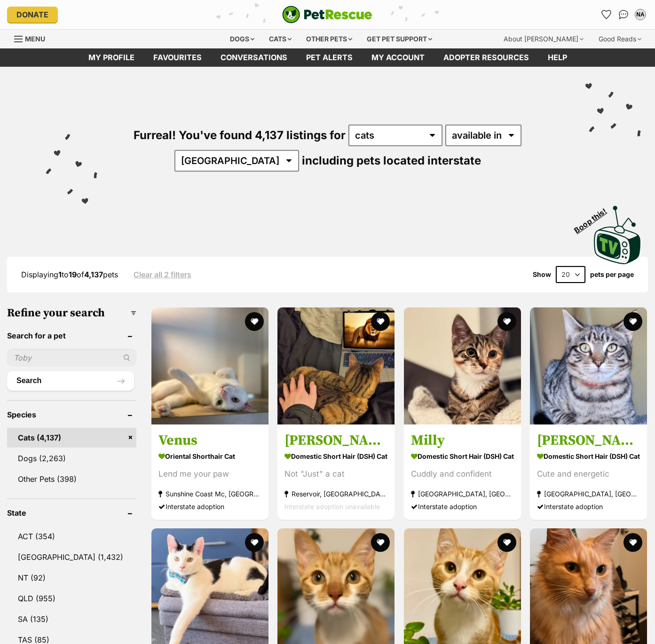 The image size is (655, 644). Describe the element at coordinates (209, 366) in the screenshot. I see `img: Venus - Oriental Shorthair Cat` at that location.